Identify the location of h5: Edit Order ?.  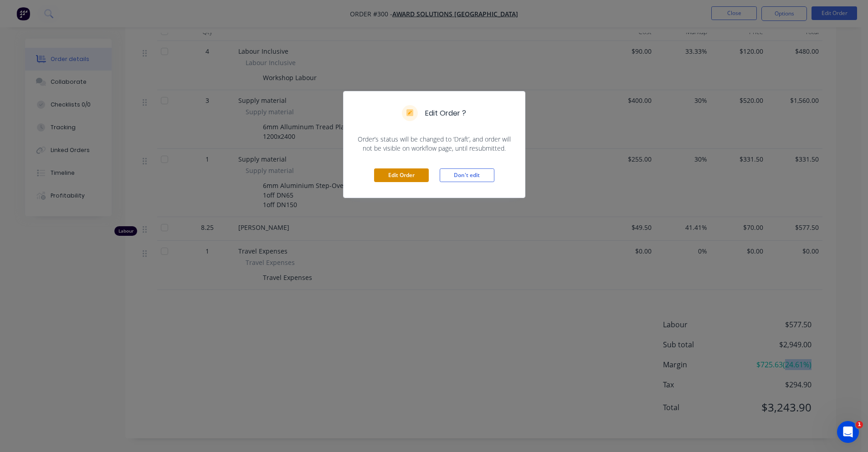
(446, 113).